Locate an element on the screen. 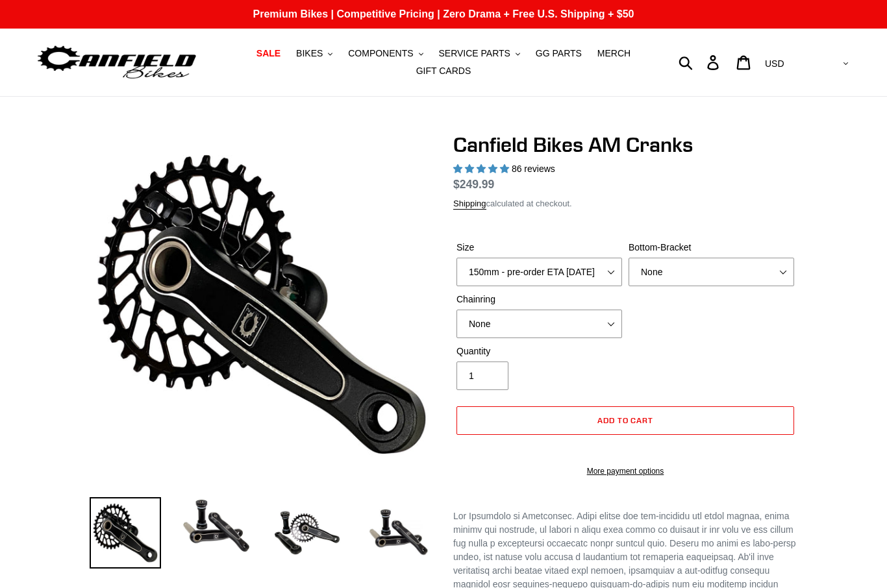 Image resolution: width=887 pixels, height=588 pixels. a: More payment options is located at coordinates (626, 471).